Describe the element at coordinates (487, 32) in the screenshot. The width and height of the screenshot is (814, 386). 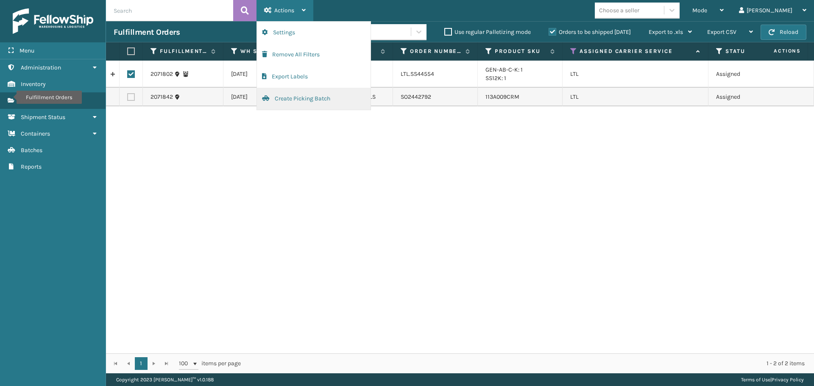
I see `label: Use regular Palletizing mode` at that location.